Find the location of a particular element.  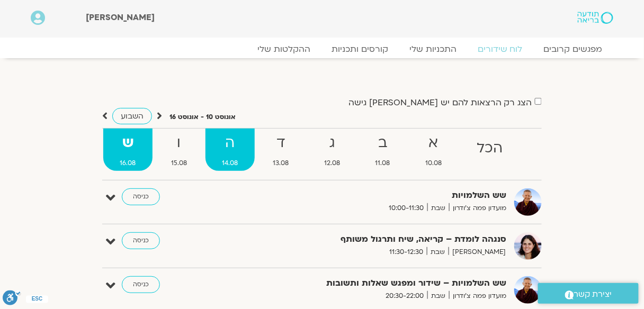

a: ש16.08 is located at coordinates (128, 150).